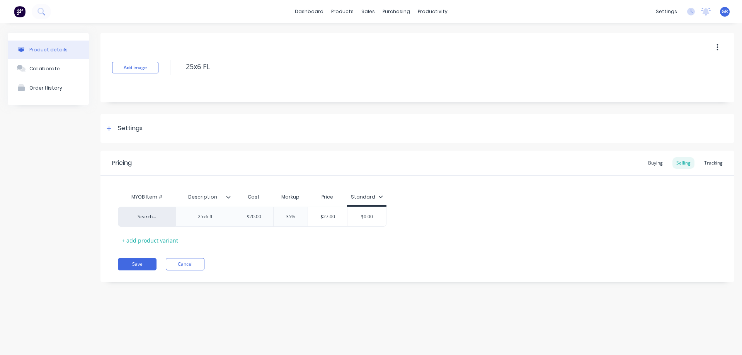 This screenshot has width=742, height=355. I want to click on div: Selling, so click(683, 163).